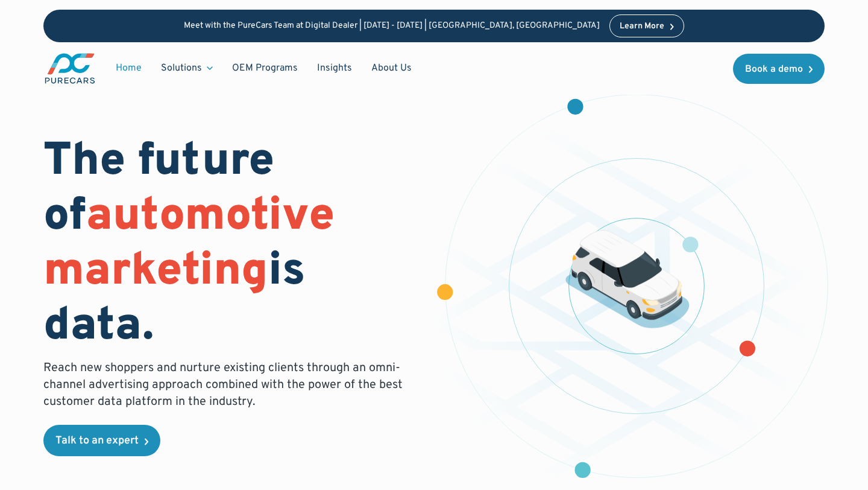 The image size is (868, 490). What do you see at coordinates (779, 69) in the screenshot?
I see `a: Book a demo` at bounding box center [779, 69].